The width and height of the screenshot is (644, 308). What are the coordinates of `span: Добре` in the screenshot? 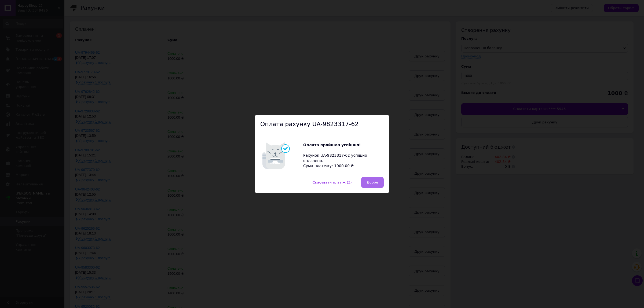 It's located at (372, 182).